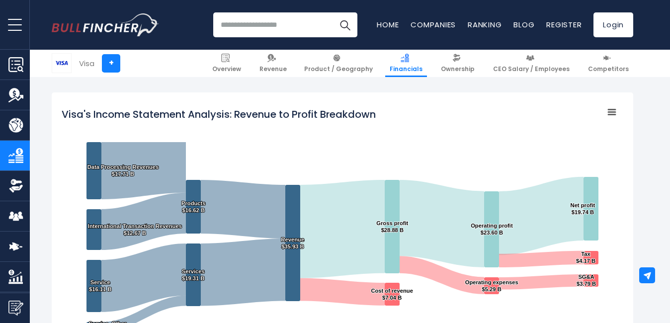  I want to click on a: Overview, so click(227, 63).